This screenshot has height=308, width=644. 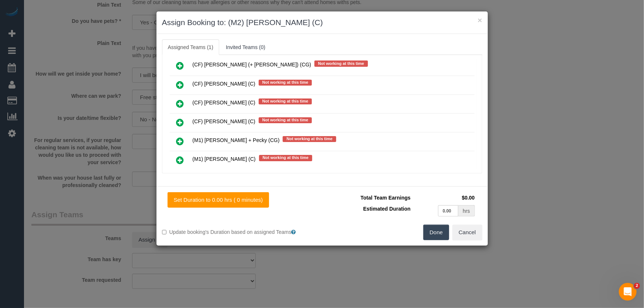 What do you see at coordinates (468, 232) in the screenshot?
I see `button: Cancel` at bounding box center [468, 232].